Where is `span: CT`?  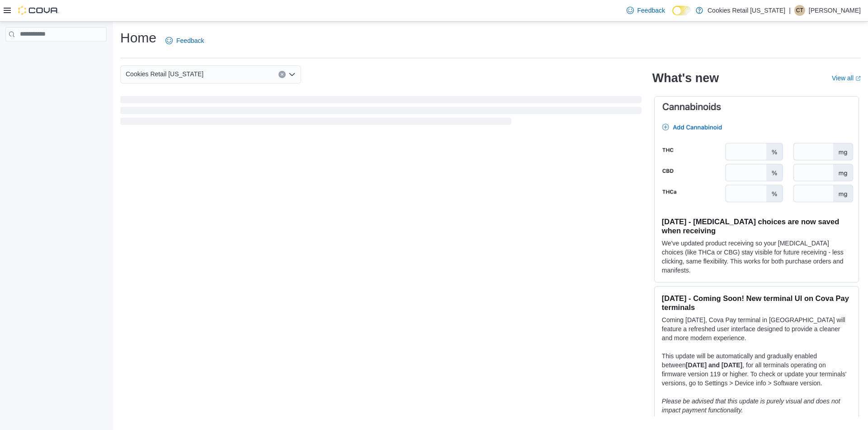
span: CT is located at coordinates (799, 10).